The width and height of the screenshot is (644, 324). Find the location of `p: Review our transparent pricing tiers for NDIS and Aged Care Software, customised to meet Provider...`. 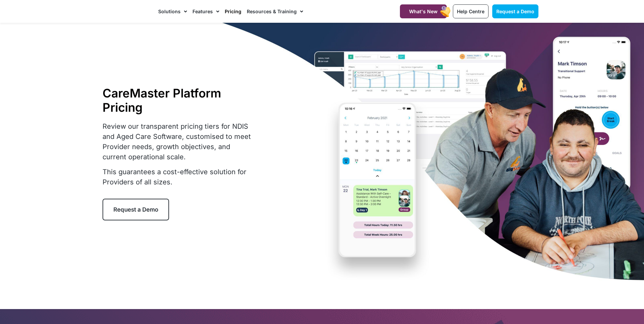

p: Review our transparent pricing tiers for NDIS and Aged Care Software, customised to meet Provider... is located at coordinates (179, 142).